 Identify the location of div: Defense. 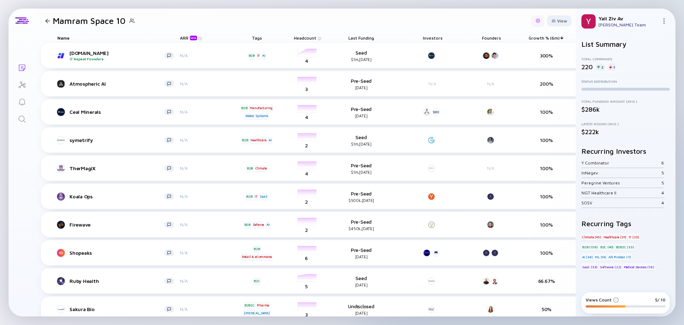
(259, 225).